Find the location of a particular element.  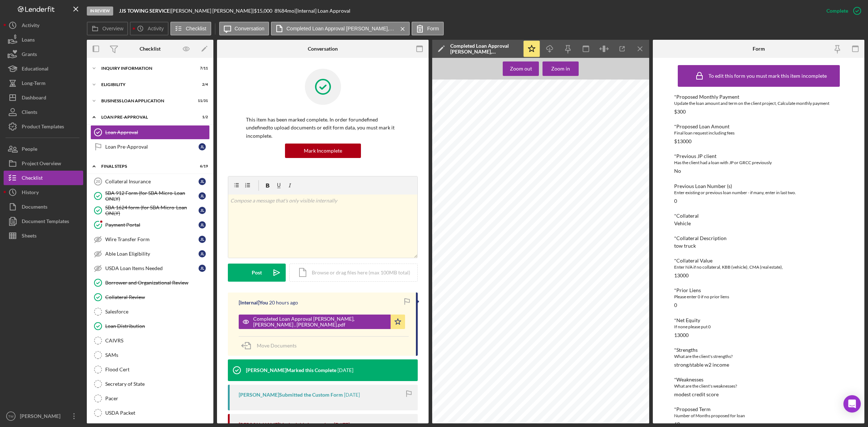

a: Borrower and Organizational Review is located at coordinates (150, 283).